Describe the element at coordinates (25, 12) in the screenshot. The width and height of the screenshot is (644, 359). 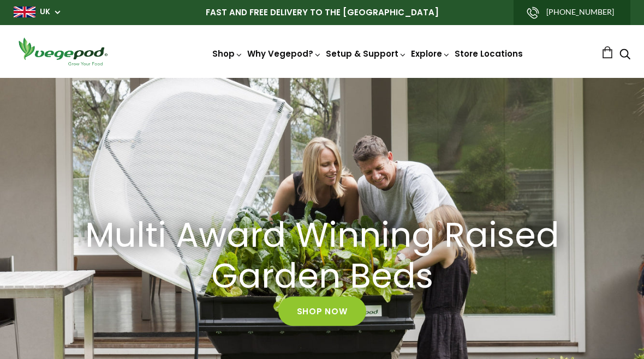
I see `img: gb_large.png` at that location.